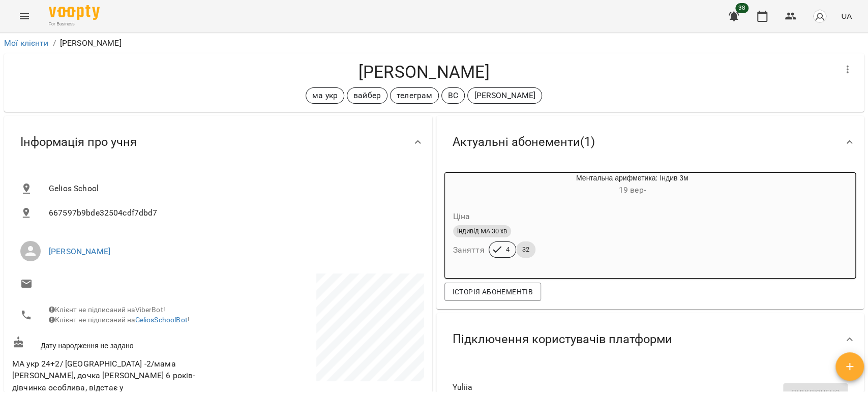 Image resolution: width=868 pixels, height=397 pixels. Describe the element at coordinates (107, 310) in the screenshot. I see `span: Клієнт не підписаний на ViberBot!` at that location.